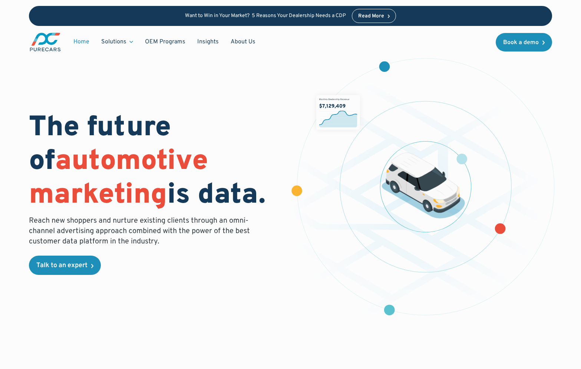 The image size is (581, 369). I want to click on a: main, so click(45, 42).